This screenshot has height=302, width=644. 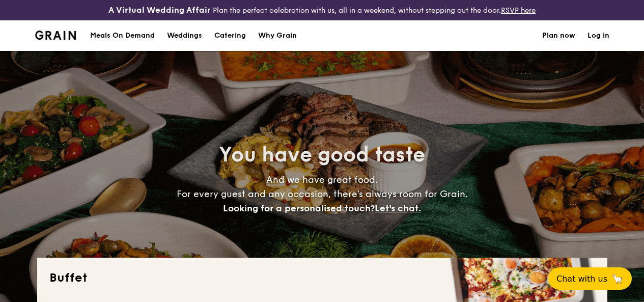 I want to click on span: Looking for a personalised touch?, so click(x=299, y=208).